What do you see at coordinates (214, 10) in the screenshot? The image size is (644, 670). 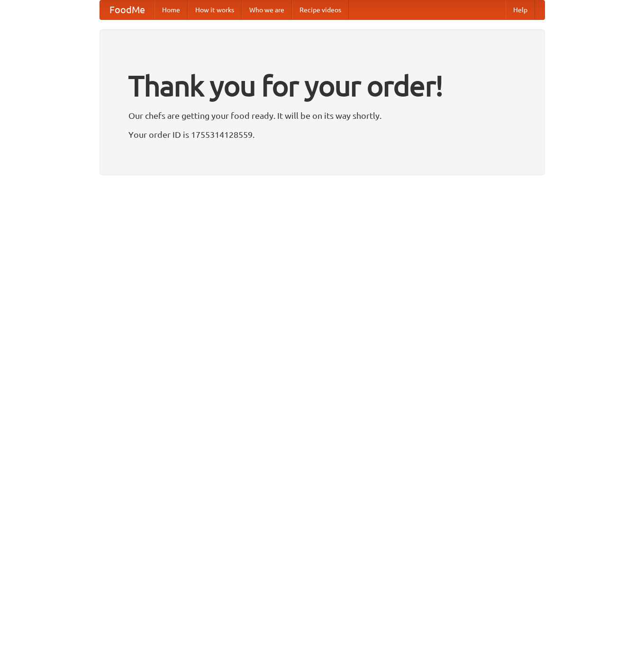 I see `a: How it works` at bounding box center [214, 10].